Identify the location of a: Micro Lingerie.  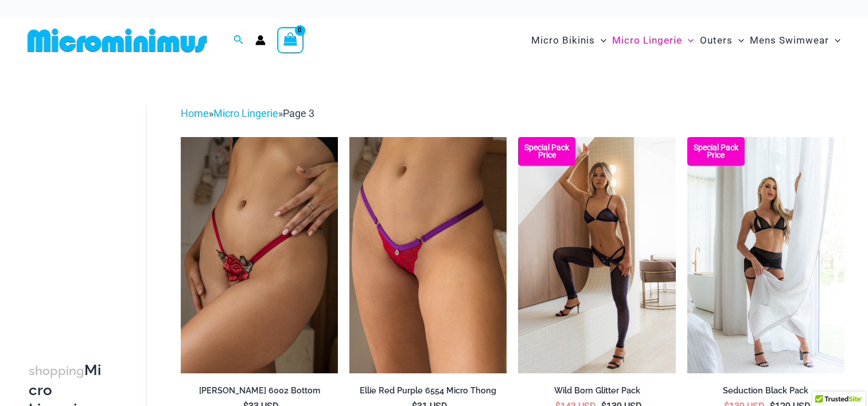
(246, 113).